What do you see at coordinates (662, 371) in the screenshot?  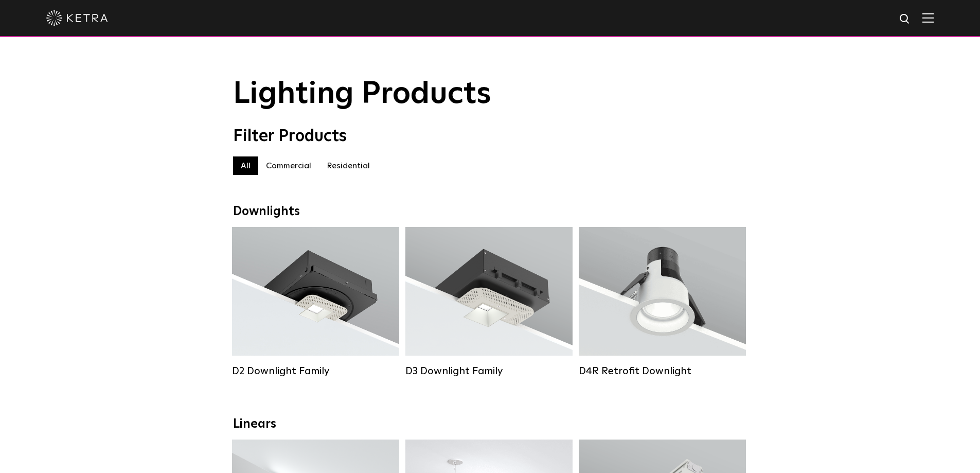 I see `div: D4R Retrofit Downlight` at bounding box center [662, 371].